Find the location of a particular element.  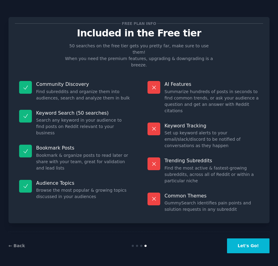

dd: Summarize hundreds of posts in seconds to find common trends, or ask your audience a question and... is located at coordinates (211, 101).